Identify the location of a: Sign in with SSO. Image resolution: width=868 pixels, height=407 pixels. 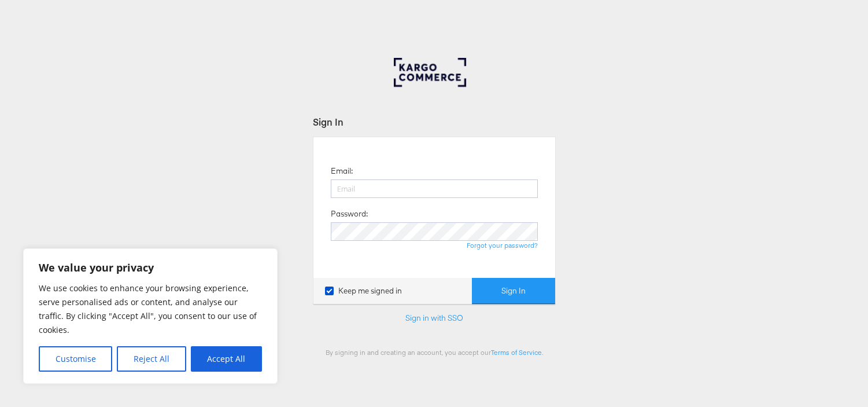
(434, 317).